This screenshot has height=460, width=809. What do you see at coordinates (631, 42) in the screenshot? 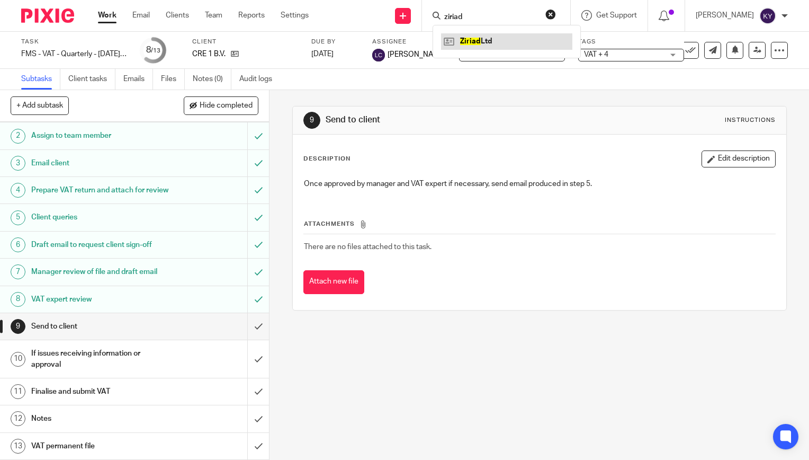
I see `label: Tags` at bounding box center [631, 42].